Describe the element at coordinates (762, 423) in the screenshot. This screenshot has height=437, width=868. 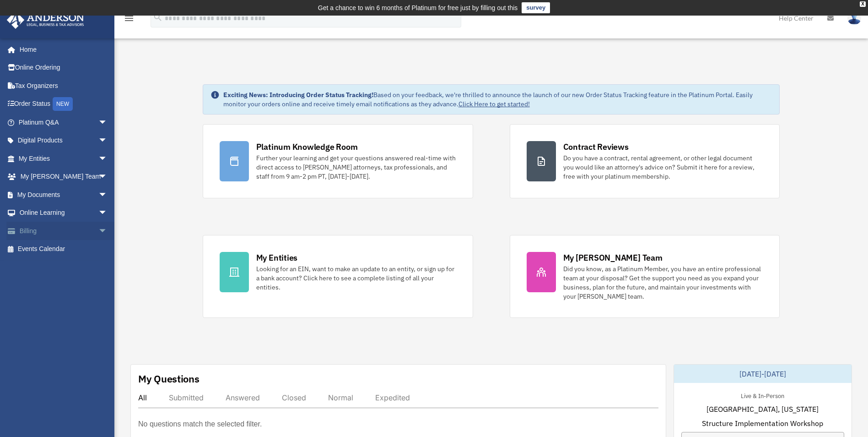
I see `span: Structure Implementation Workshop` at that location.